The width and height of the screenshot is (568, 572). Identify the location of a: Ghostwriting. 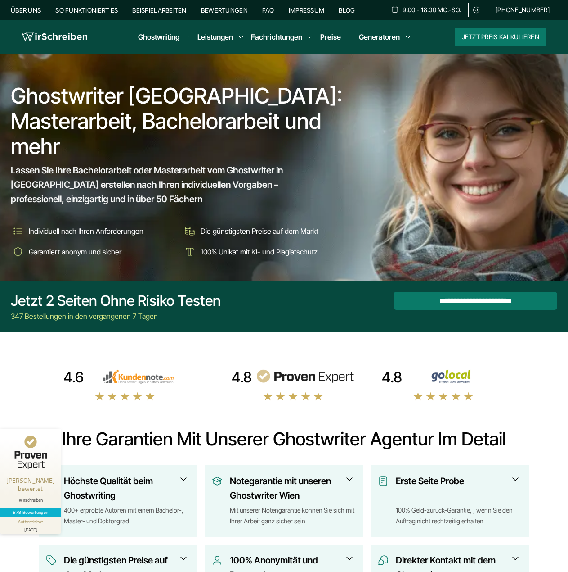
(159, 37).